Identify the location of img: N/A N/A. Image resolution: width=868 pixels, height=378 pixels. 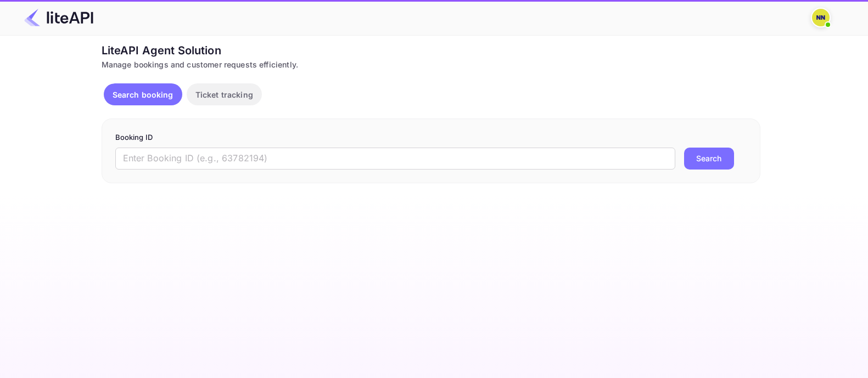
(820, 18).